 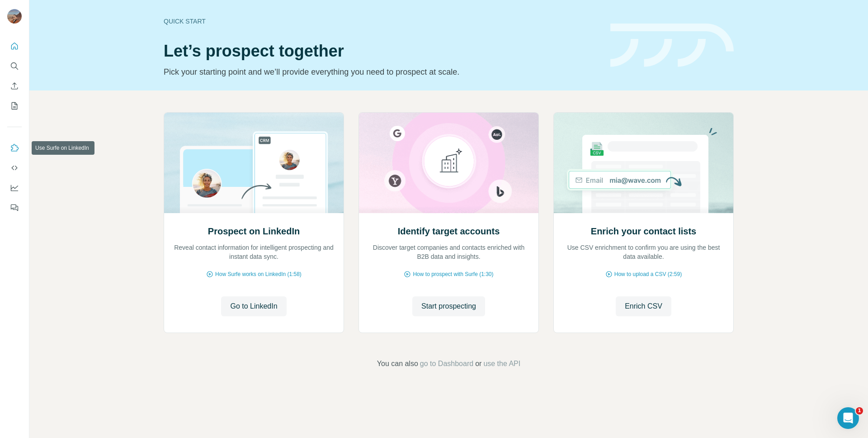 I want to click on p: Use CSV enrichment to confirm you are using the best data available., so click(x=643, y=252).